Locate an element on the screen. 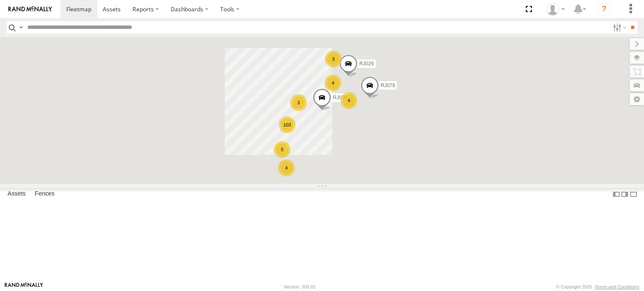 This screenshot has height=291, width=644. label: Assets is located at coordinates (16, 195).